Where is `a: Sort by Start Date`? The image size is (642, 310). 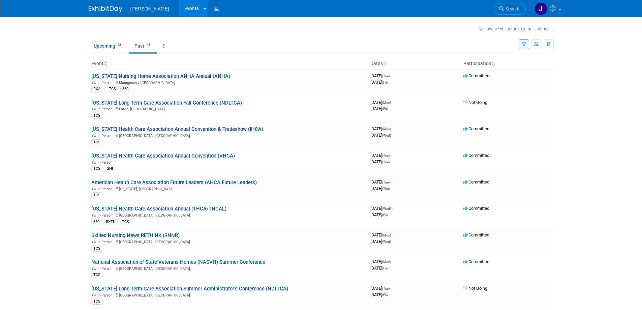
a: Sort by Start Date is located at coordinates (385, 63).